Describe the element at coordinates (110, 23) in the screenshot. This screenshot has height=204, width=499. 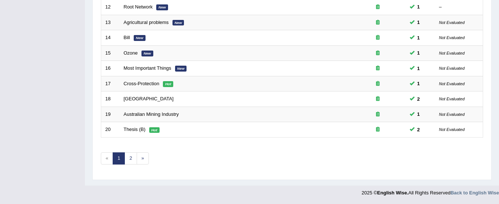
I see `td: 13` at that location.